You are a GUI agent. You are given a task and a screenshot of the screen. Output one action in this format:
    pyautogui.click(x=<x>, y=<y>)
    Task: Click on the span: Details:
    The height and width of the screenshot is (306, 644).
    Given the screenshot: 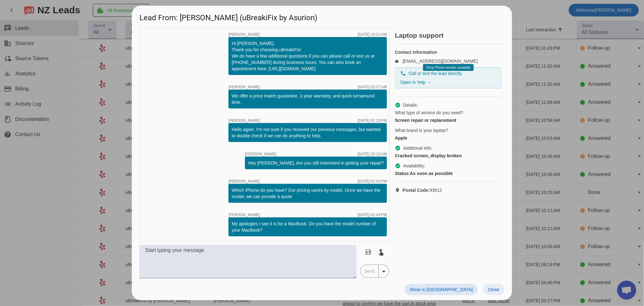 What is the action you would take?
    pyautogui.click(x=410, y=105)
    